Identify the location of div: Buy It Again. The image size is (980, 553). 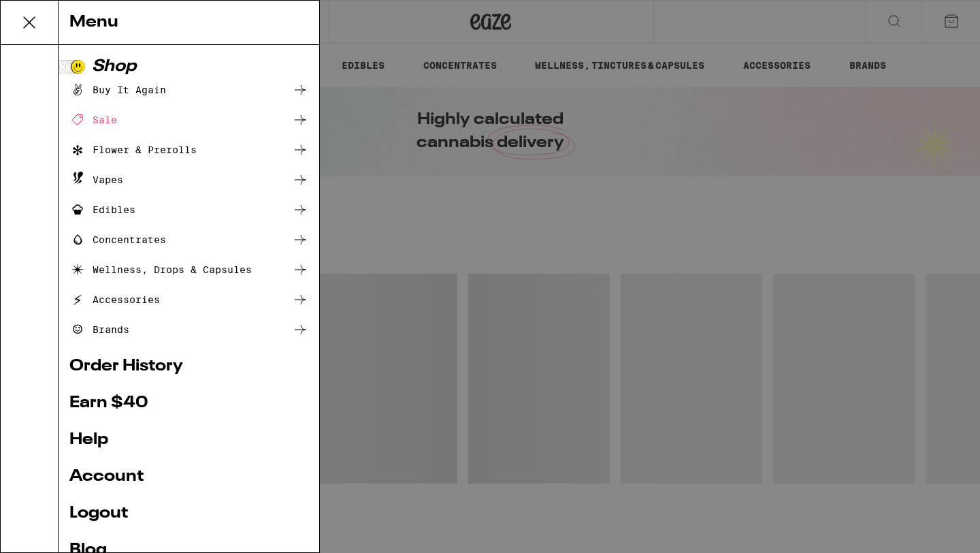
(118, 90).